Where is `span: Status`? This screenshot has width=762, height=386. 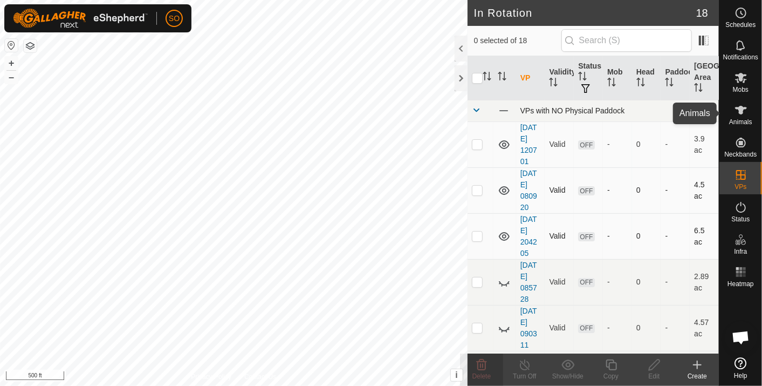 span: Status is located at coordinates (741, 219).